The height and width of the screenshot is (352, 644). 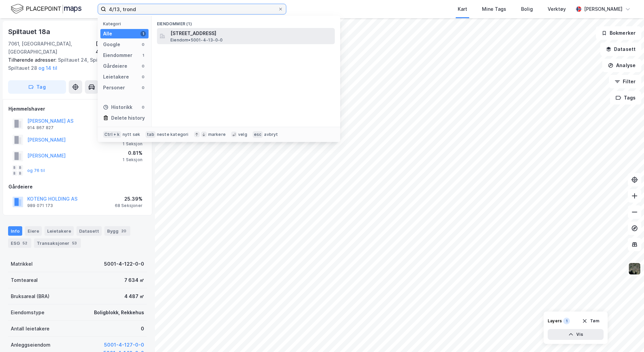 I want to click on div: Bygg, so click(x=117, y=231).